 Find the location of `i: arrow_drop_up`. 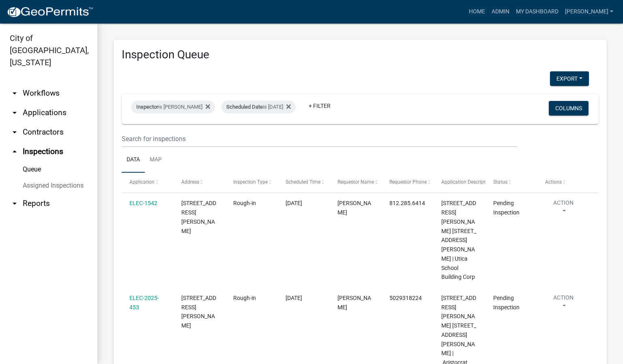

i: arrow_drop_up is located at coordinates (15, 151).